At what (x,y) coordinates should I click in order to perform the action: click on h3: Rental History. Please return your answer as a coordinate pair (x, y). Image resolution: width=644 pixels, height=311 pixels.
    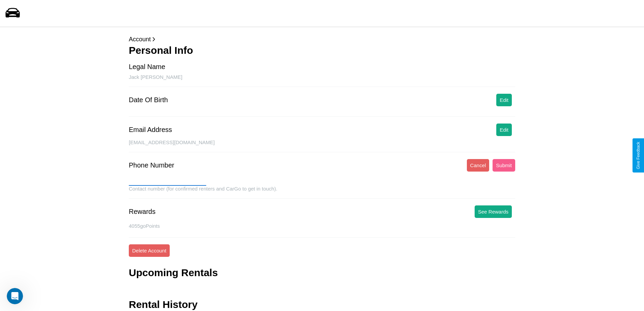
    Looking at the image, I should click on (163, 304).